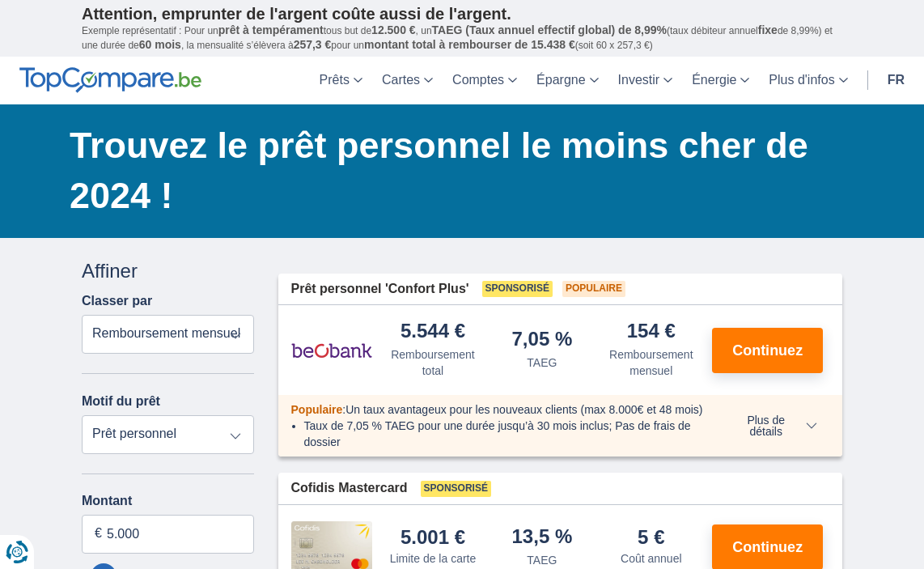 This screenshot has height=569, width=924. What do you see at coordinates (470, 44) in the screenshot?
I see `span: montant total à rembourser de 15.438 €` at bounding box center [470, 44].